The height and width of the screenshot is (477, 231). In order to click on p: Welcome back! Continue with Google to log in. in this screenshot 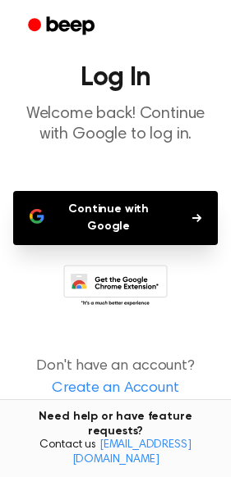, I will do `click(115, 125)`.